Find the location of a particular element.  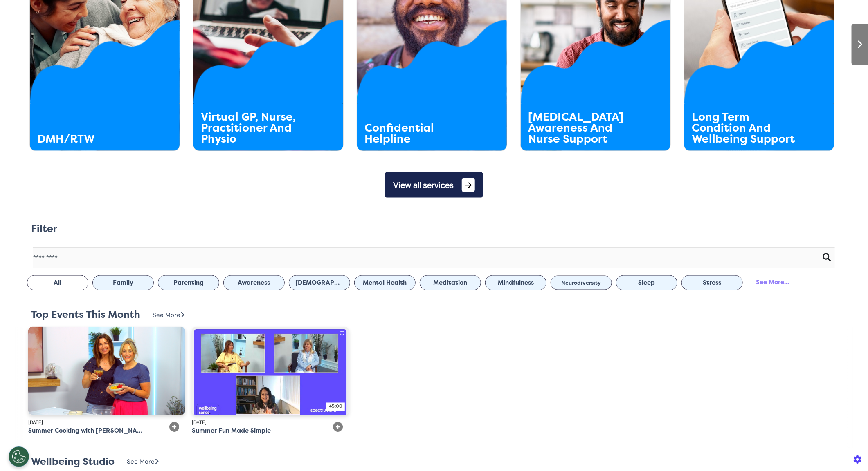

button: Open Preferences is located at coordinates (19, 457).